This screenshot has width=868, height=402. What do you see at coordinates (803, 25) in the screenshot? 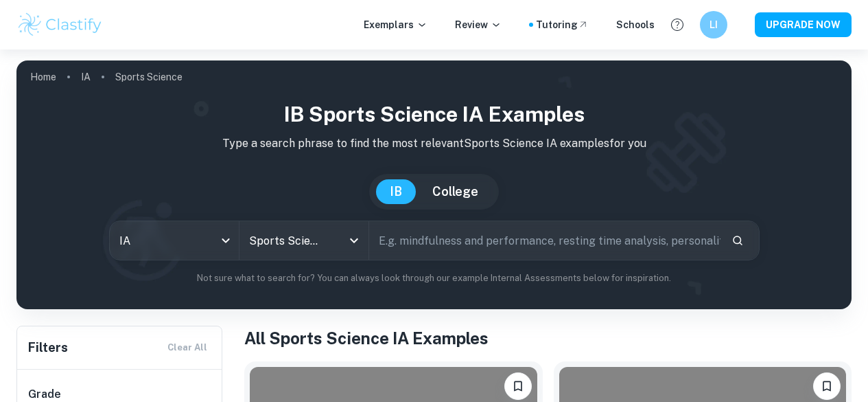
I see `button: UPGRADE NOW` at bounding box center [803, 25].